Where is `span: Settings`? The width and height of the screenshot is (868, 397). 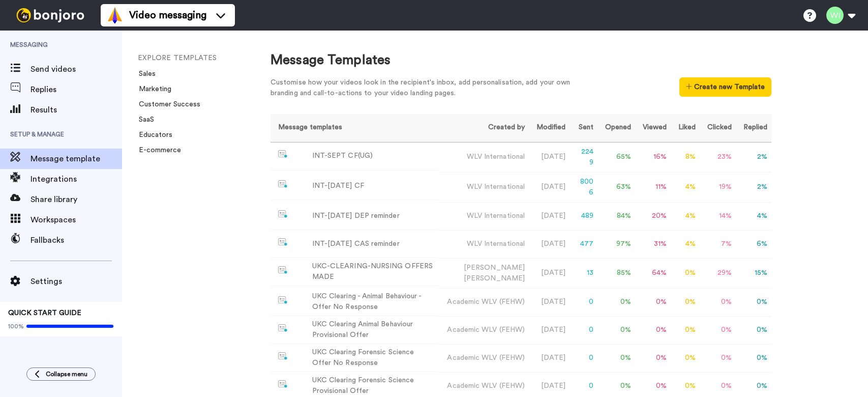 span: Settings is located at coordinates (76, 281).